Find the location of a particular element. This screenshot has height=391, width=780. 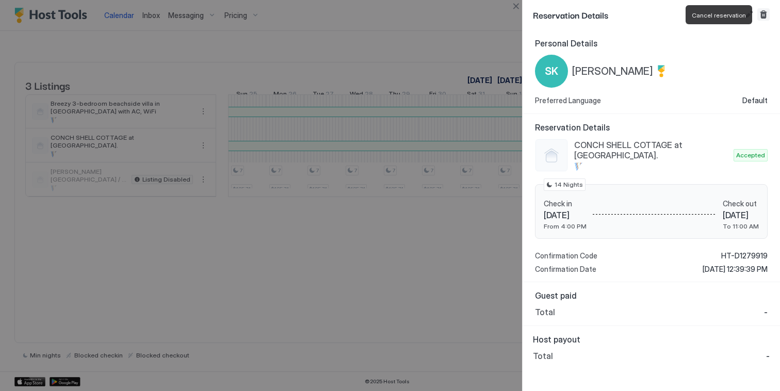

span: Accepted is located at coordinates (750, 155).